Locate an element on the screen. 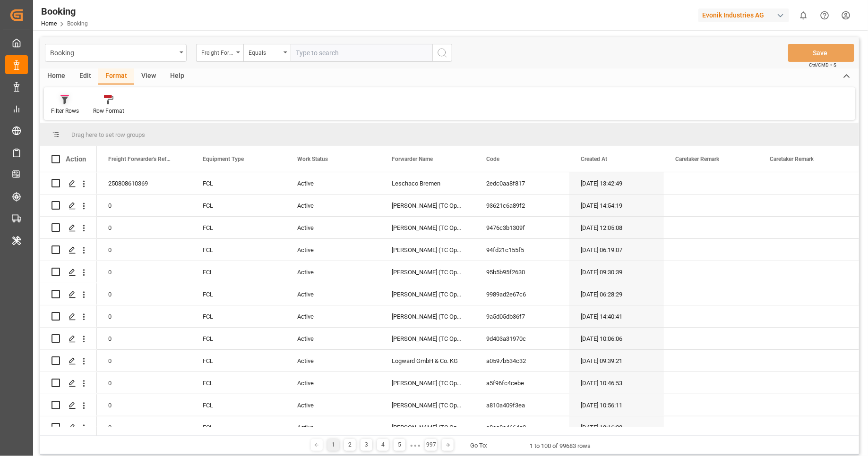 Image resolution: width=868 pixels, height=456 pixels. div: 1 is located at coordinates (333, 444).